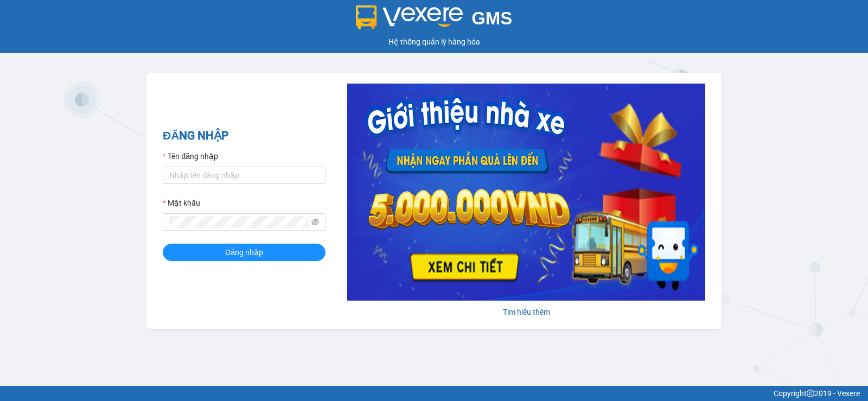 This screenshot has width=868, height=401. I want to click on div: Copyright 2019 - Vexere, so click(434, 394).